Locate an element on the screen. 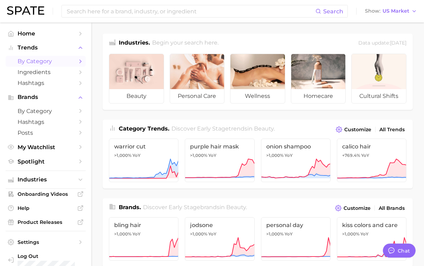  a: personal care is located at coordinates (197, 79).